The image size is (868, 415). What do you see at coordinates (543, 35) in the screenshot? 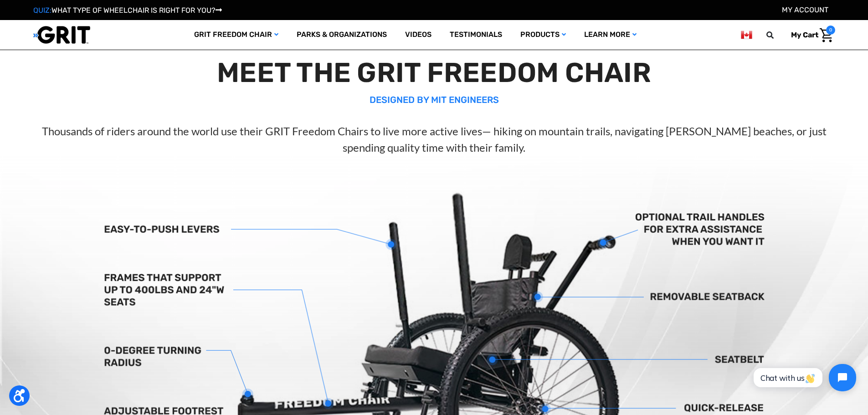
I see `a: Products` at bounding box center [543, 35].